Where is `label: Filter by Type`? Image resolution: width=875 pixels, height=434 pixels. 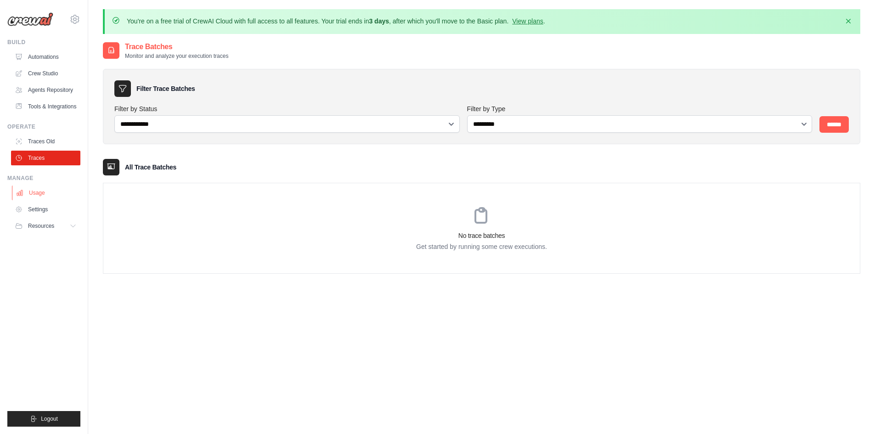
label: Filter by Type is located at coordinates (640, 109).